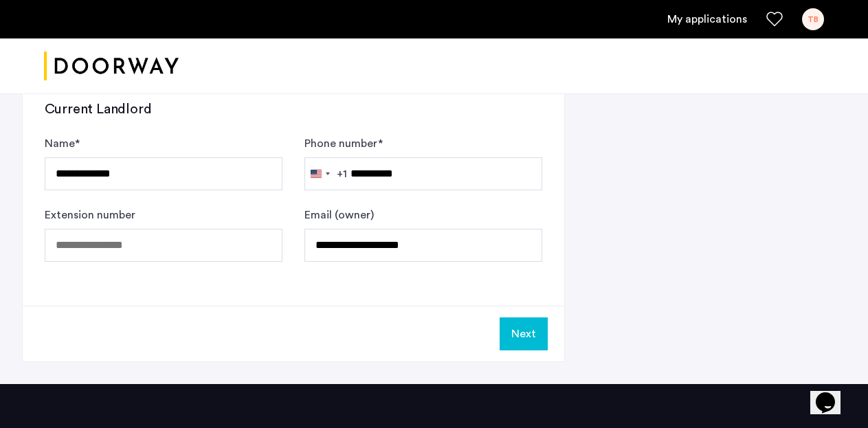 Image resolution: width=868 pixels, height=428 pixels. Describe the element at coordinates (111, 66) in the screenshot. I see `a: Cazamio logo` at that location.